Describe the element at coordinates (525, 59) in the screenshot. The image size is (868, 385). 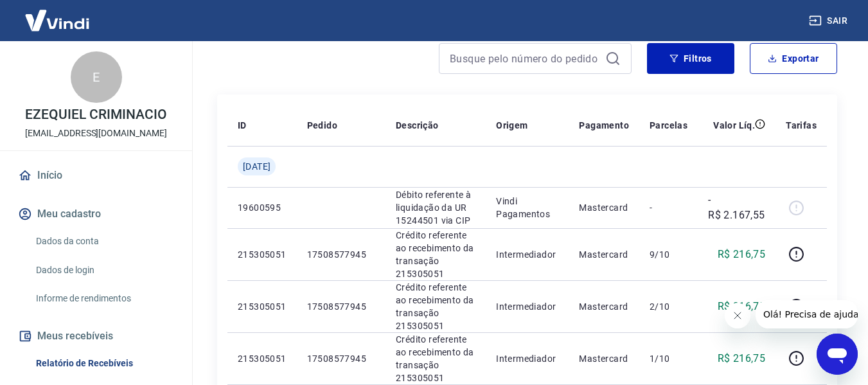
I see `input: Busque pelo número do pedido` at that location.